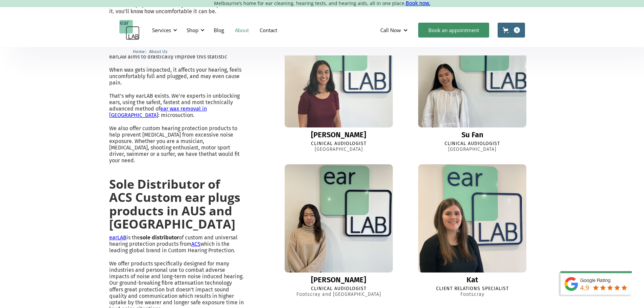  Describe the element at coordinates (511, 30) in the screenshot. I see `a: Open cart` at that location.